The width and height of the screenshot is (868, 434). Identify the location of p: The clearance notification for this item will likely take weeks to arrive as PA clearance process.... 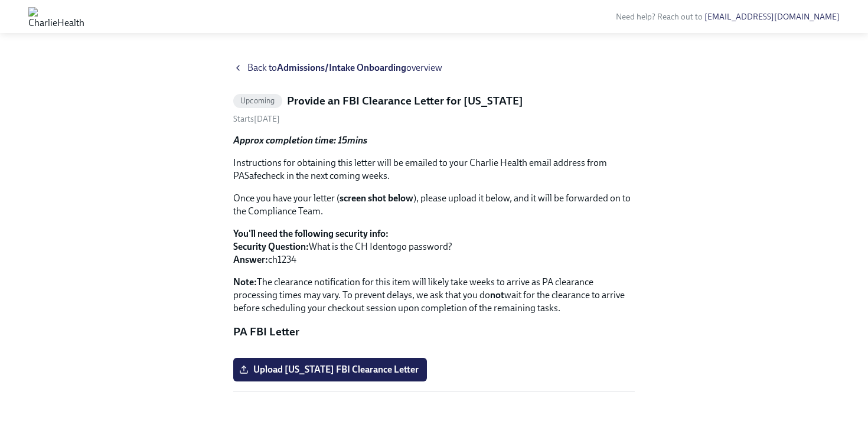
(434, 296).